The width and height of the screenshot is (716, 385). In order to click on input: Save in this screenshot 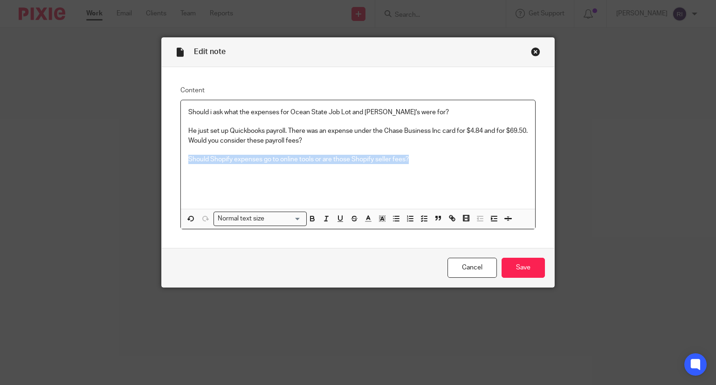, I will do `click(523, 268)`.